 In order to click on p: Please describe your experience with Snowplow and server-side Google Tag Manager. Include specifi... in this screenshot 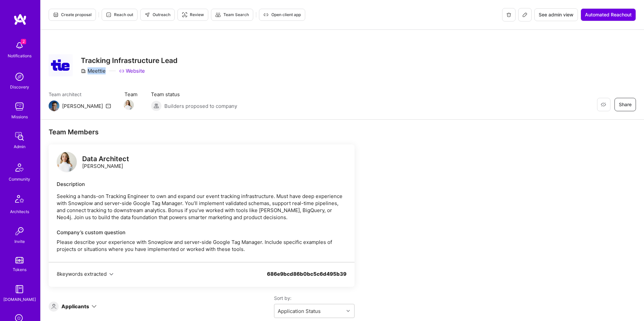, I will do `click(202, 246)`.